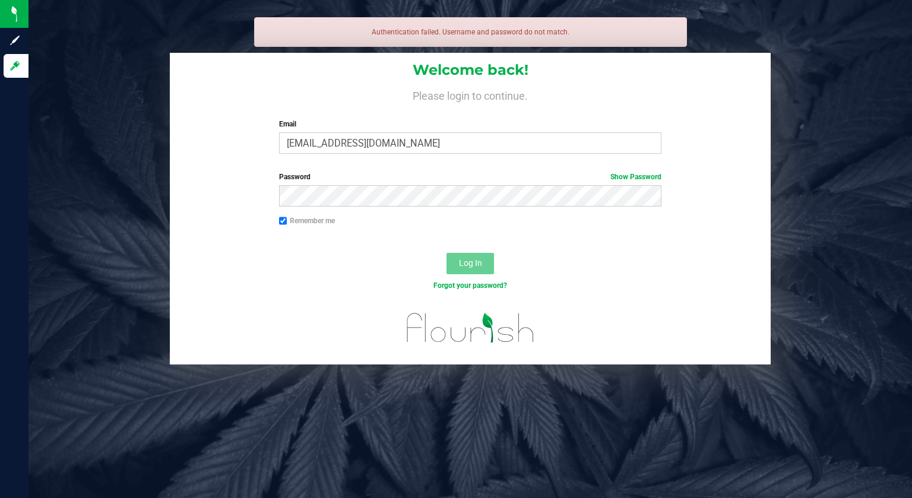 This screenshot has width=912, height=498. I want to click on input: Remember me, so click(283, 221).